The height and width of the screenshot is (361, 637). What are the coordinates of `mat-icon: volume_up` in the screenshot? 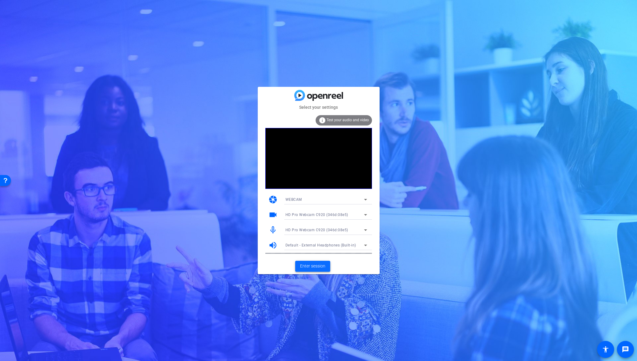 It's located at (273, 245).